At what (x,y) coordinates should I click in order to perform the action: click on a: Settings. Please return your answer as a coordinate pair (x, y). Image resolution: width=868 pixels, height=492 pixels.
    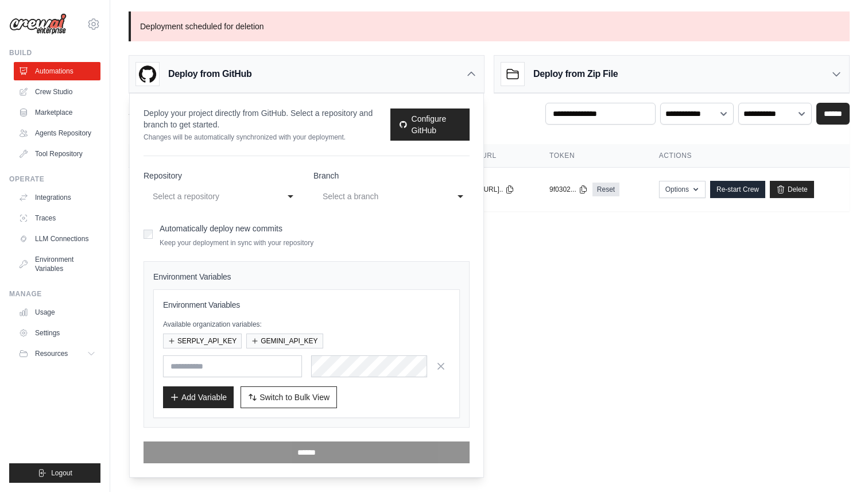
    Looking at the image, I should click on (57, 333).